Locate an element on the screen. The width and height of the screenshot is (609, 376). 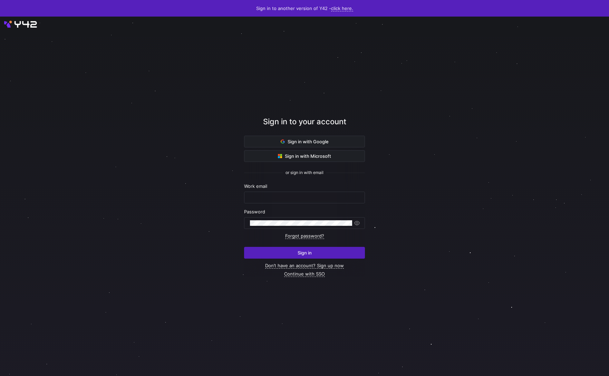
button: Sign in with Google is located at coordinates (304, 141).